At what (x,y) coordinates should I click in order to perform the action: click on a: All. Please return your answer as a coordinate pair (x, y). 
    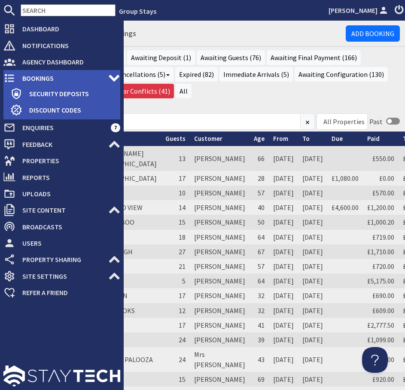
    Looking at the image, I should click on (184, 91).